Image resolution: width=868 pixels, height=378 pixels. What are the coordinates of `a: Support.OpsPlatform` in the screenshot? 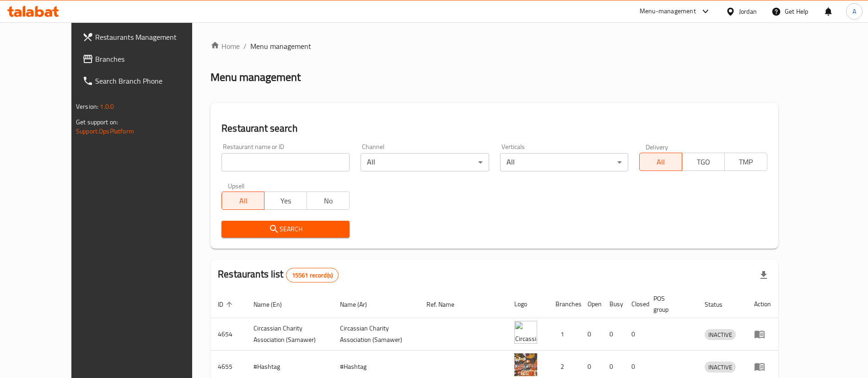 It's located at (105, 131).